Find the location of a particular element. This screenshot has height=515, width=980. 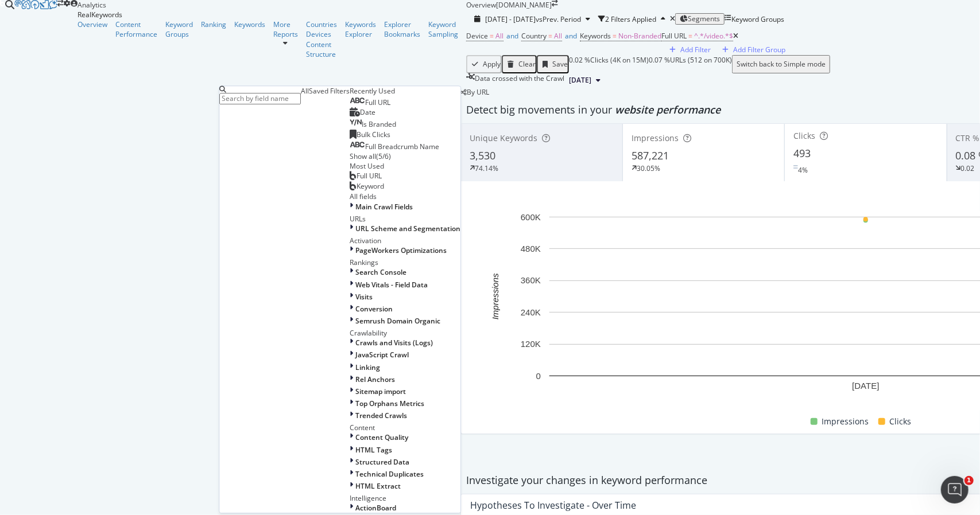

span: and is located at coordinates (512, 36).